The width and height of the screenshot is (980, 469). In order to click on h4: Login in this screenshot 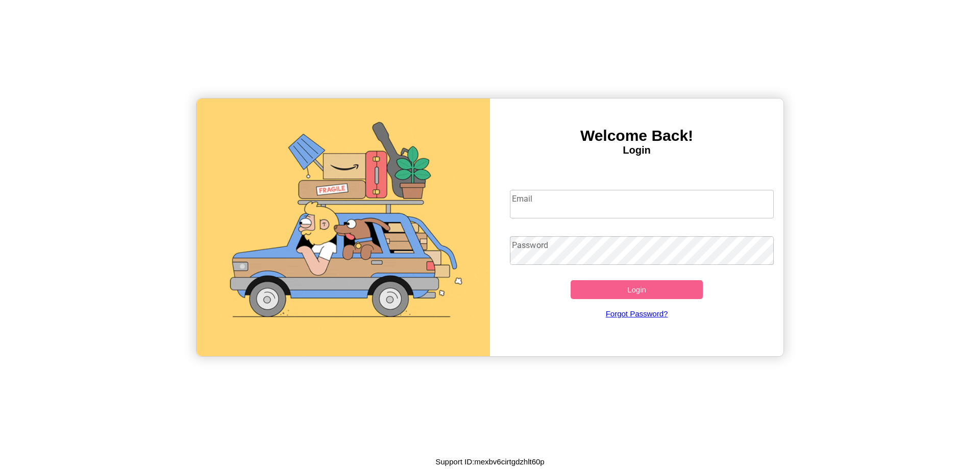, I will do `click(637, 150)`.